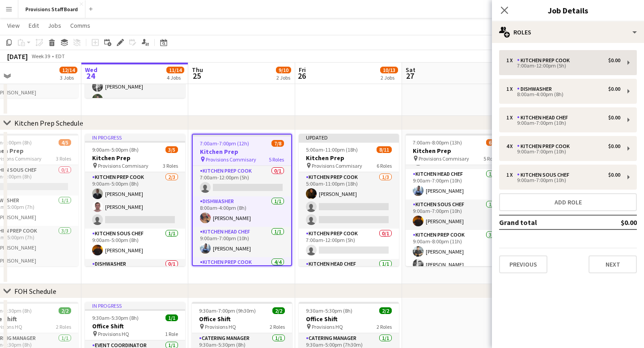  What do you see at coordinates (544, 117) in the screenshot?
I see `div: Kitchen Head Chef` at bounding box center [544, 117].